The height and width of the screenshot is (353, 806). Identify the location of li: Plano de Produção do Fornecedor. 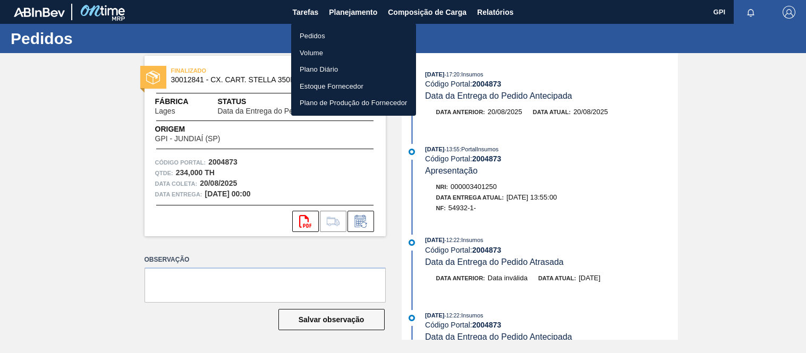
(353, 103).